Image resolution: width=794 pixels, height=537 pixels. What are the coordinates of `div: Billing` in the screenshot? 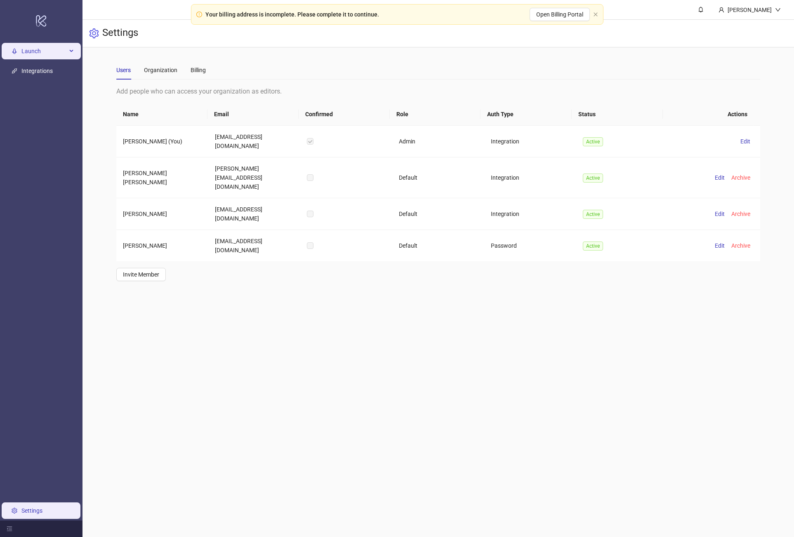 It's located at (198, 70).